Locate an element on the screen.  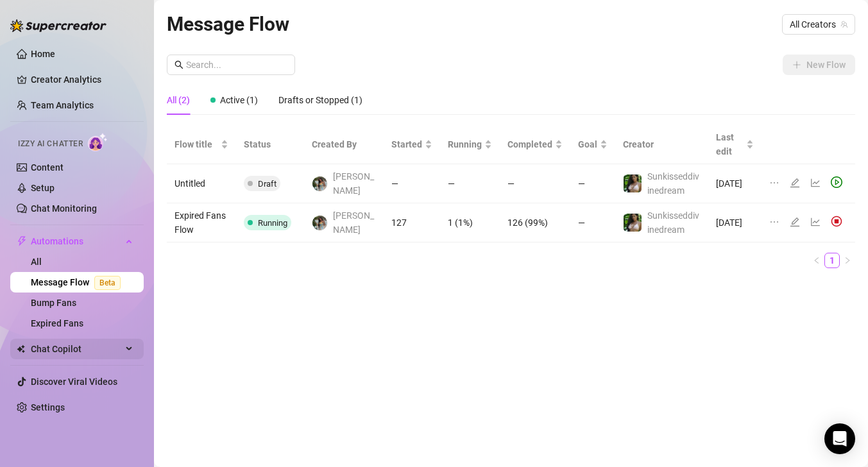
span: Goal is located at coordinates (588, 145).